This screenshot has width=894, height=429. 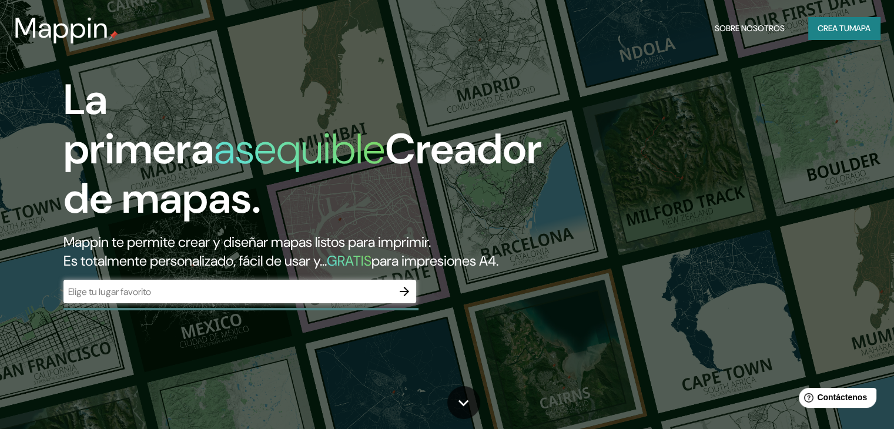 What do you see at coordinates (52, 14) in the screenshot?
I see `font: Contáctenos` at bounding box center [52, 14].